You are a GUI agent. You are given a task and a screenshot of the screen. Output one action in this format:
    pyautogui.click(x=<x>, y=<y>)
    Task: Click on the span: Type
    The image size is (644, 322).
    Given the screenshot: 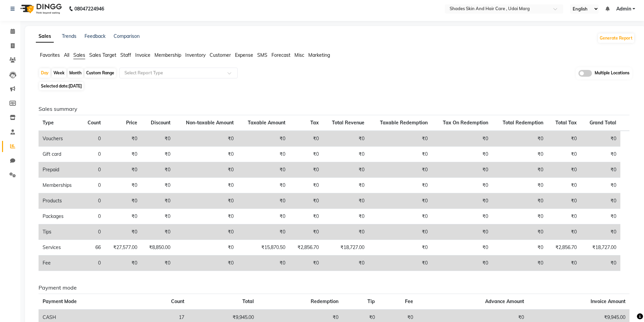 What is the action you would take?
    pyautogui.click(x=48, y=123)
    